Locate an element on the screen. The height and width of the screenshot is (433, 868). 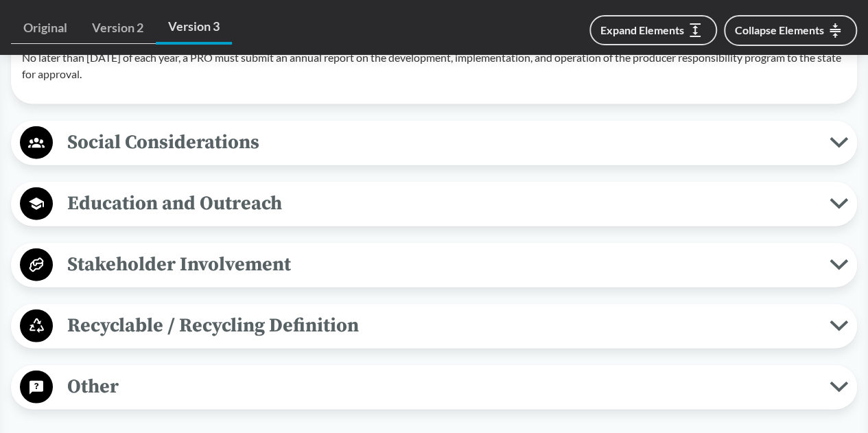
a: Version 3 is located at coordinates (193, 28).